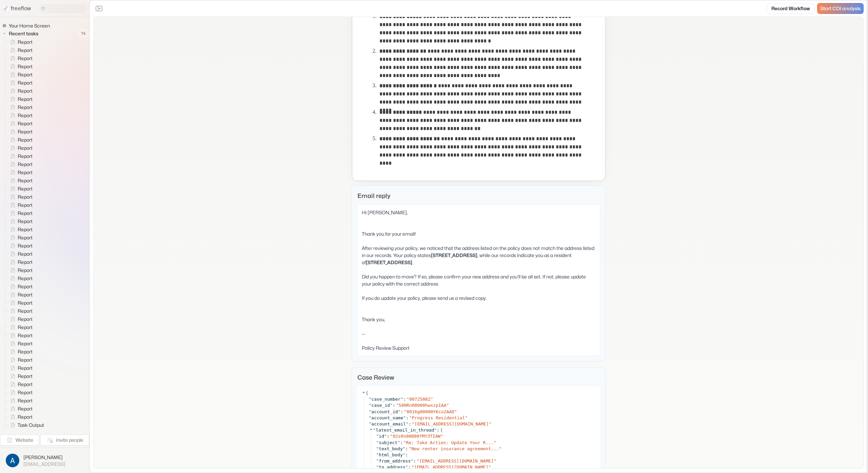 This screenshot has width=868, height=473. I want to click on button: Recent tasks, so click(22, 33).